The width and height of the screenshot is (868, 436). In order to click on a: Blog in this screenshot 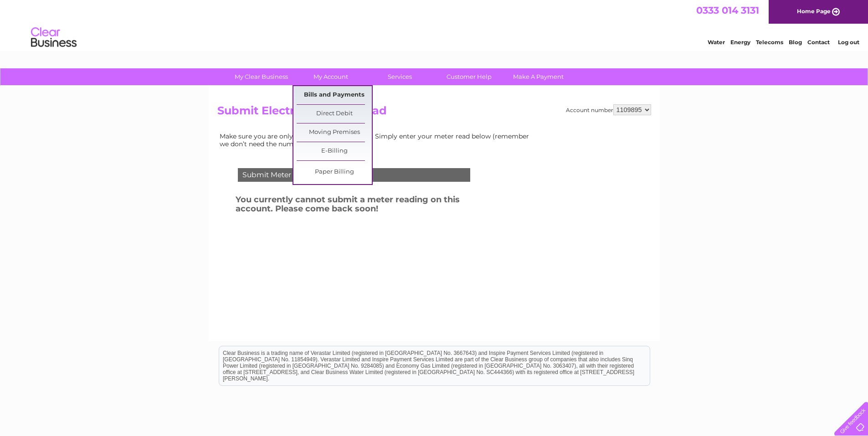, I will do `click(795, 42)`.